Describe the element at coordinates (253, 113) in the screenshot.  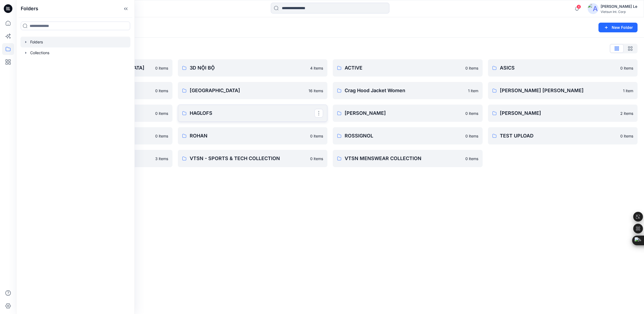
I see `a: HAGLOFS` at that location.